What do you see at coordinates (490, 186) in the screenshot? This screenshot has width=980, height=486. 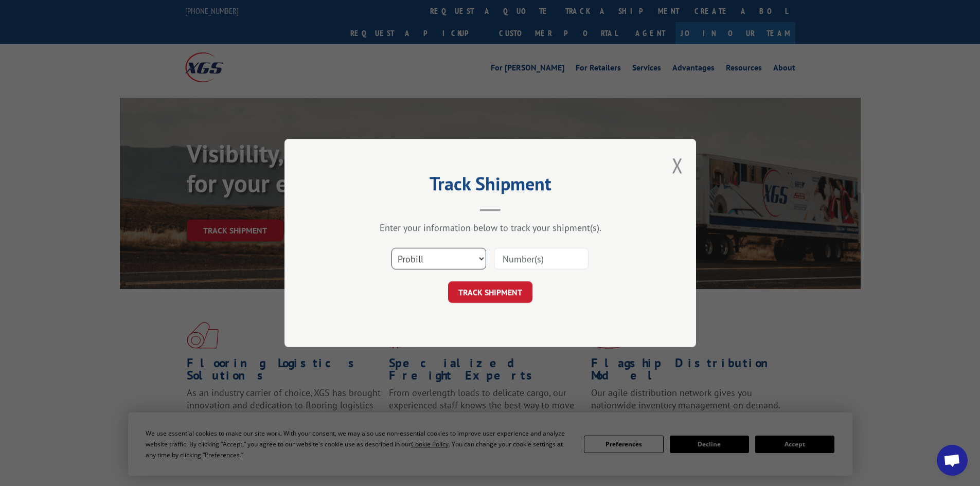 I see `h2: Track Shipment` at bounding box center [490, 186].